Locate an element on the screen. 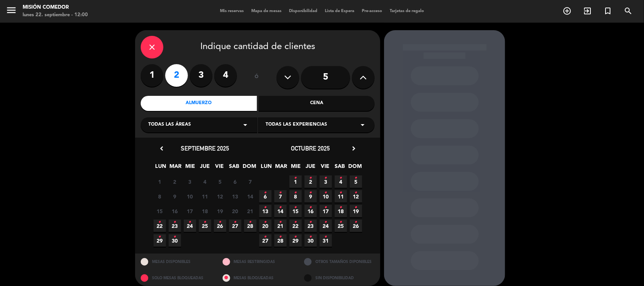 The width and height of the screenshot is (644, 286). i: exit_to_app is located at coordinates (587, 11).